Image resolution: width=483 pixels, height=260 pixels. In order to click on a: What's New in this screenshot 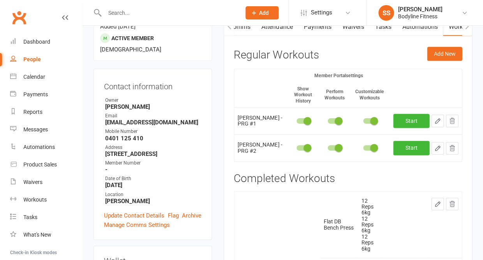, I will do `click(46, 235)`.